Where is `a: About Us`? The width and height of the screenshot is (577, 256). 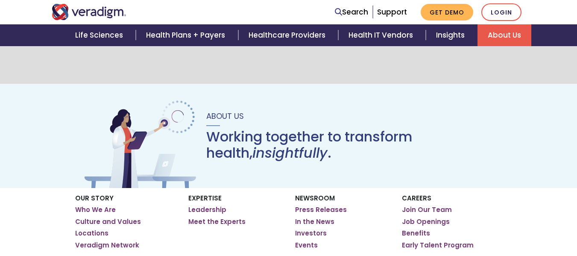 a: About Us is located at coordinates (505, 35).